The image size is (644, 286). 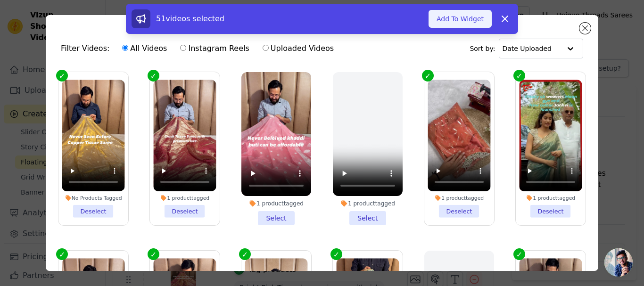 I want to click on div: Open chat, so click(x=619, y=263).